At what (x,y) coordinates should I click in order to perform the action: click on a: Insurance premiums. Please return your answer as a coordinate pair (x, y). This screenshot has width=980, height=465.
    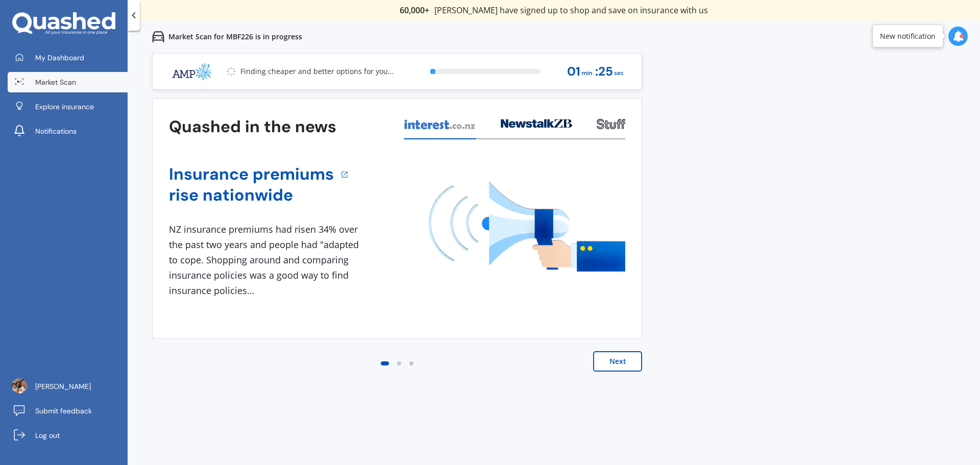
    Looking at the image, I should click on (251, 174).